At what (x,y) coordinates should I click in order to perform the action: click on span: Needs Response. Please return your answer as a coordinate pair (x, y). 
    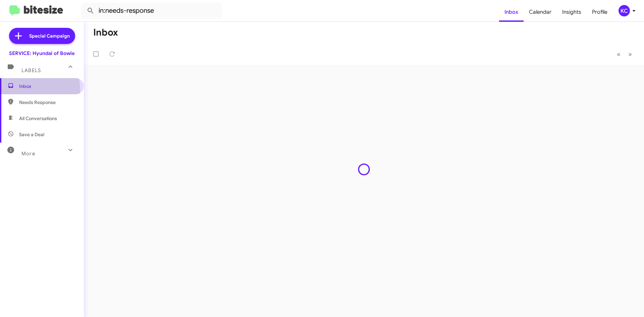
    Looking at the image, I should click on (48, 102).